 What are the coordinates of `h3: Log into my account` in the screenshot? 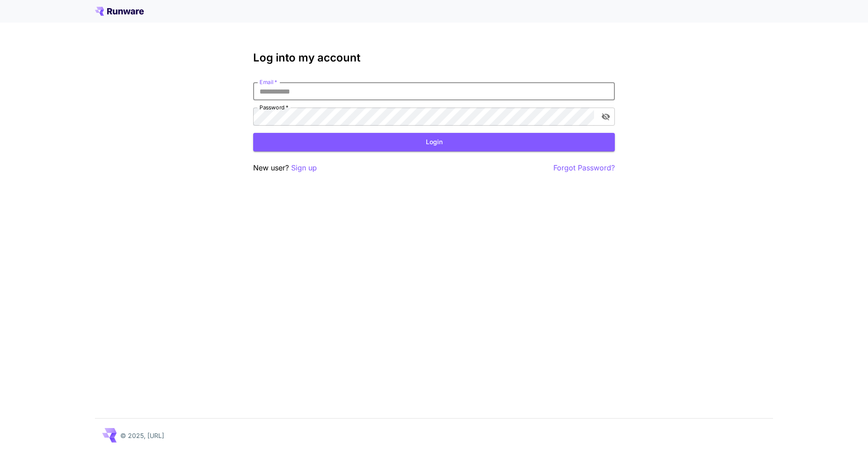 It's located at (434, 58).